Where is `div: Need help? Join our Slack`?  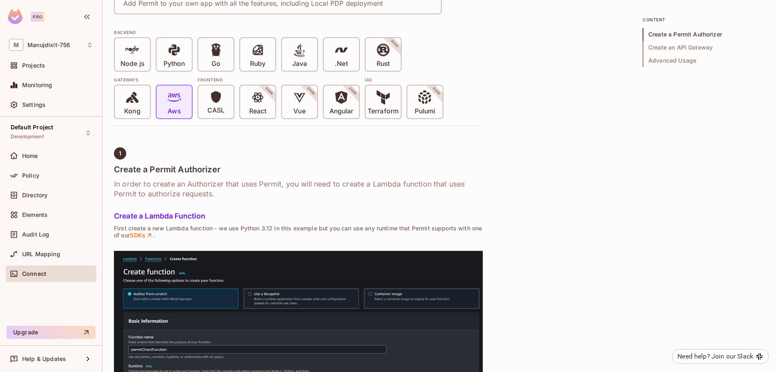
div: Need help? Join our Slack is located at coordinates (715, 357).